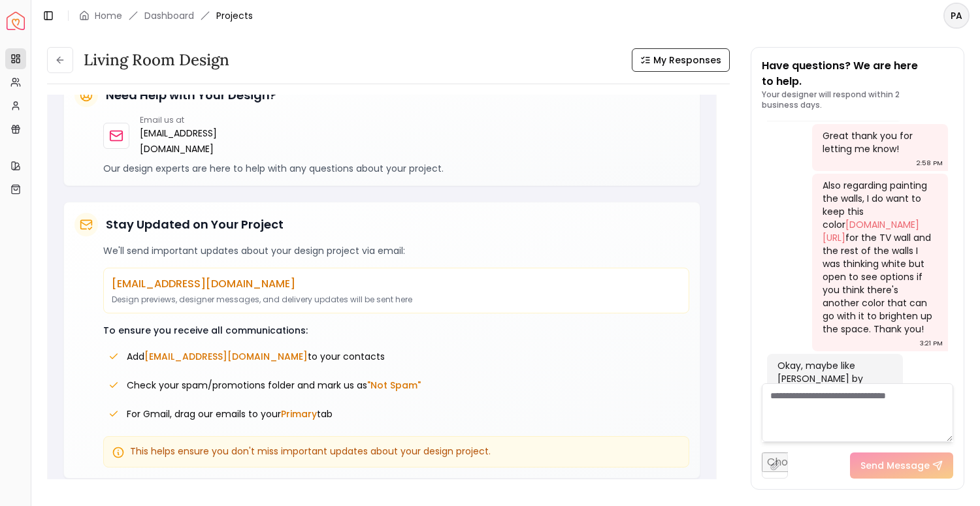 The image size is (980, 506). Describe the element at coordinates (274, 385) in the screenshot. I see `span: Check your spam/promotions folder and mark us as` at that location.